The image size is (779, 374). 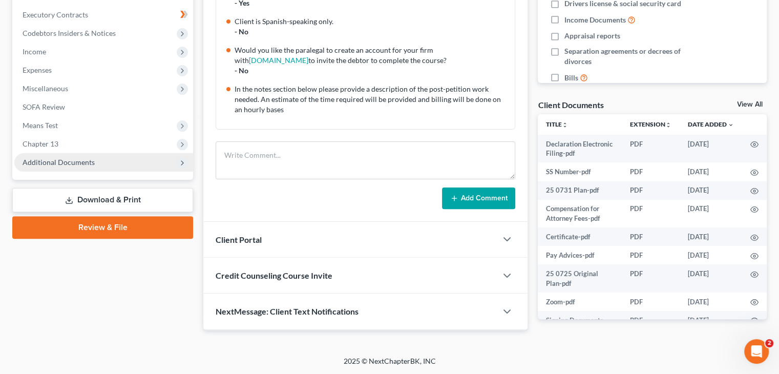 What do you see at coordinates (34, 51) in the screenshot?
I see `span: Income` at bounding box center [34, 51].